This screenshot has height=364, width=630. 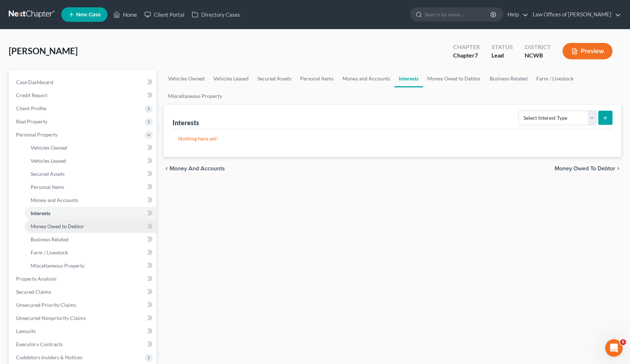 What do you see at coordinates (216, 15) in the screenshot?
I see `a: Directory Cases` at bounding box center [216, 15].